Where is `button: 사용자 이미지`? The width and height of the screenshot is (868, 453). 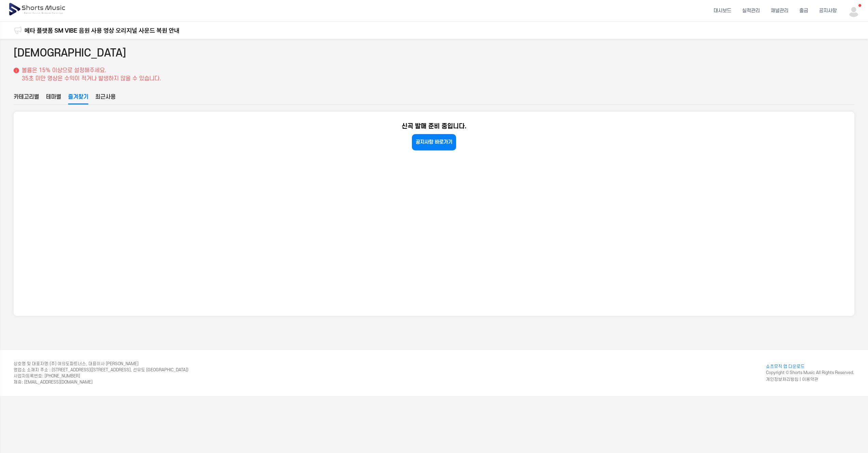
button: 사용자 이미지 is located at coordinates (853, 11).